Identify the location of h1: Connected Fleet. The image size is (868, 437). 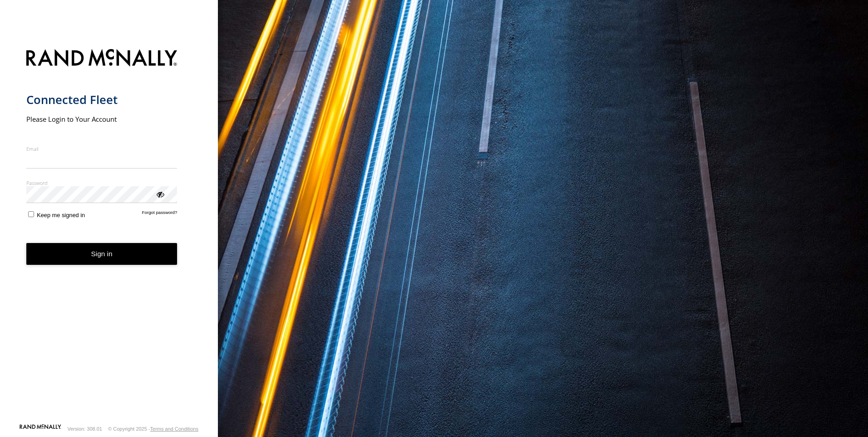
(102, 100).